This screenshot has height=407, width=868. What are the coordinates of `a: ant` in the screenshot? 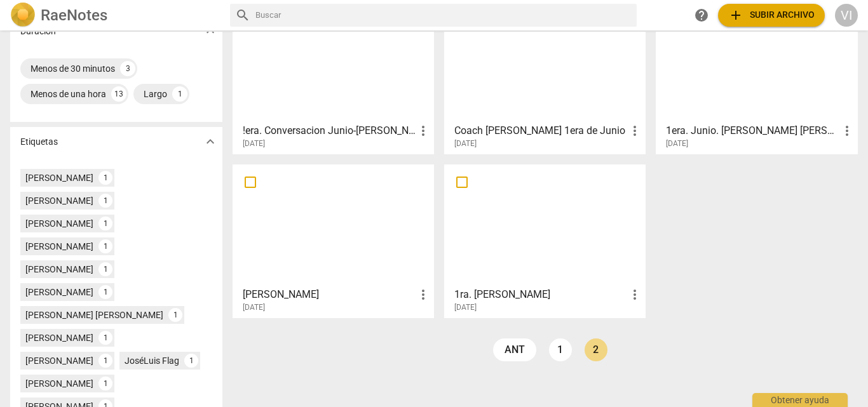 It's located at (514, 350).